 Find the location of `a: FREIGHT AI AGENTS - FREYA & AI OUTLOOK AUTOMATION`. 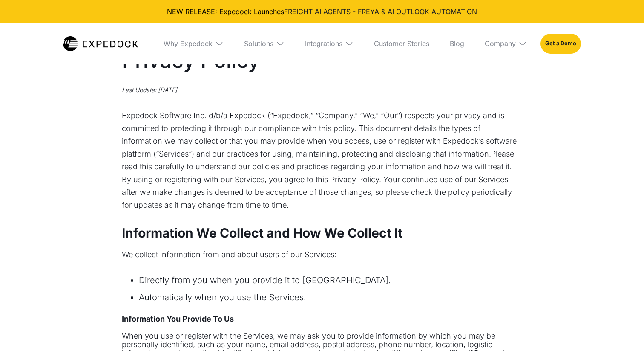

a: FREIGHT AI AGENTS - FREYA & AI OUTLOOK AUTOMATION is located at coordinates (380, 11).